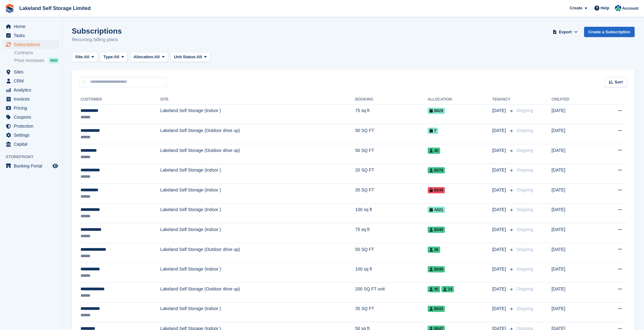 The image size is (644, 330). Describe the element at coordinates (149, 57) in the screenshot. I see `button: Allocation: All` at that location.